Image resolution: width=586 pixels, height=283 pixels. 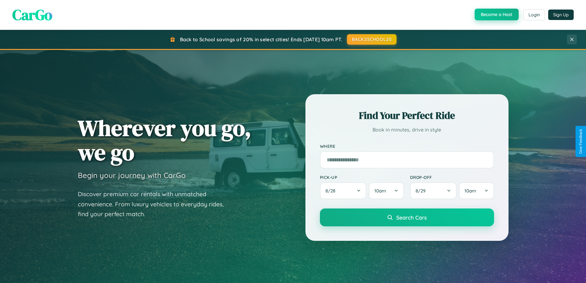 I want to click on p: Discover premium car rentals with unmatched convenience. From luxury vehicles to everyday rides, ..., so click(x=155, y=204).